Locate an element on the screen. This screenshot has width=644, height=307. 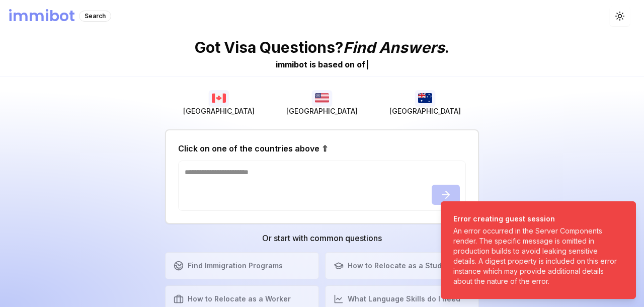
img: USA flag is located at coordinates (322, 98).